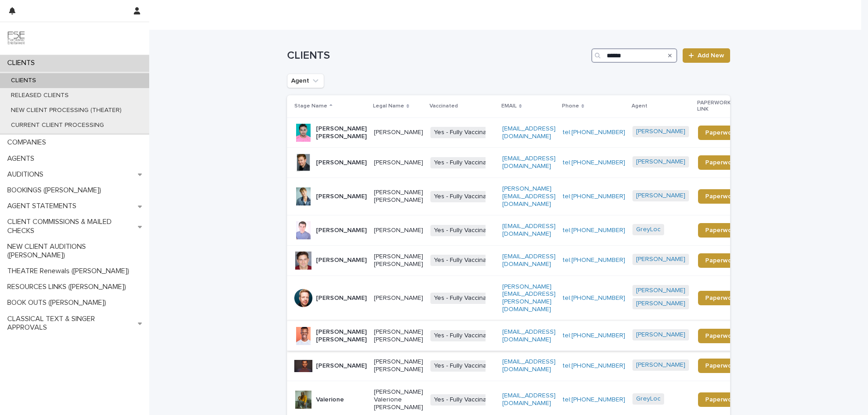  I want to click on input: Search, so click(634, 56).